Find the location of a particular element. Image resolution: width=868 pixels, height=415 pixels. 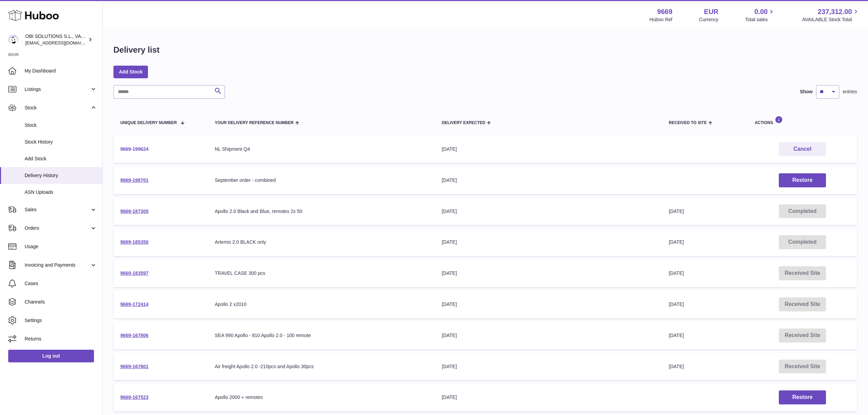

div: TRAVEL CASE 300 pcs is located at coordinates (321, 273).